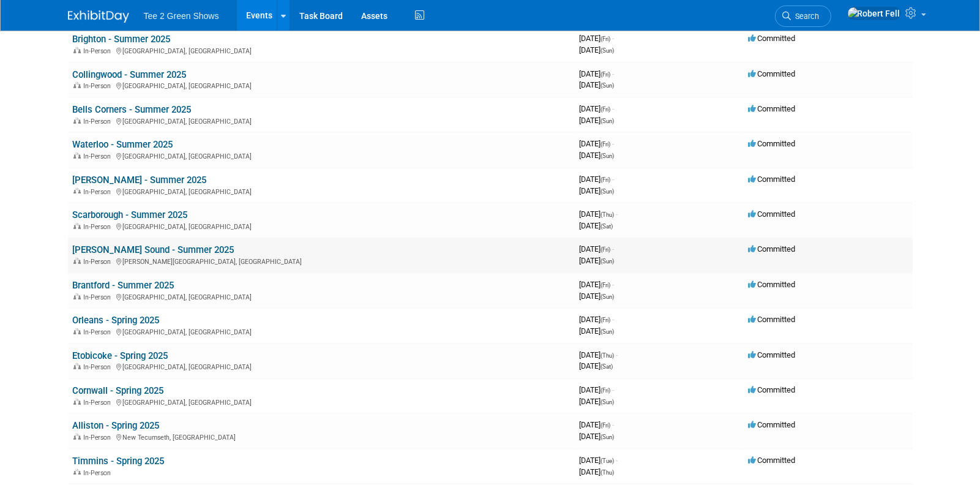  Describe the element at coordinates (116, 320) in the screenshot. I see `a: Orleans - Spring 2025` at that location.